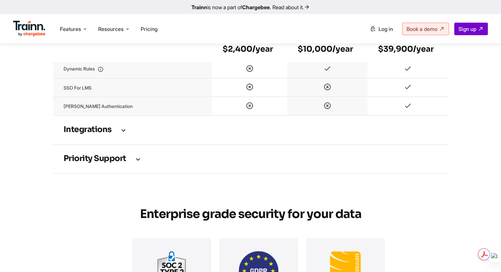 The height and width of the screenshot is (272, 501). What do you see at coordinates (199, 7) in the screenshot?
I see `b: Trainn` at bounding box center [199, 7].